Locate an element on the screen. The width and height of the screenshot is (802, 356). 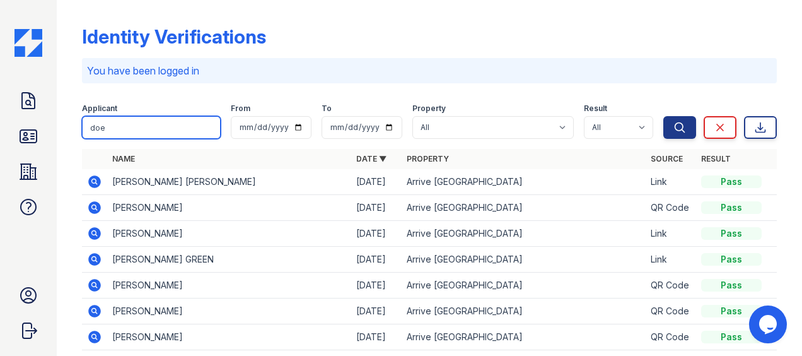
a: Source is located at coordinates (667, 158).